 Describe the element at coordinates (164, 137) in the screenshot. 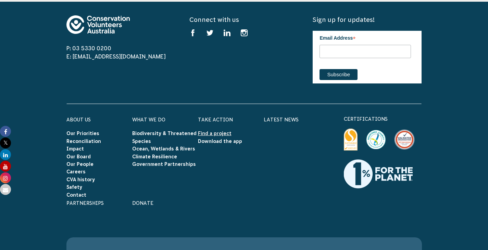

I see `a: Biodiversity & Threatened Species` at that location.